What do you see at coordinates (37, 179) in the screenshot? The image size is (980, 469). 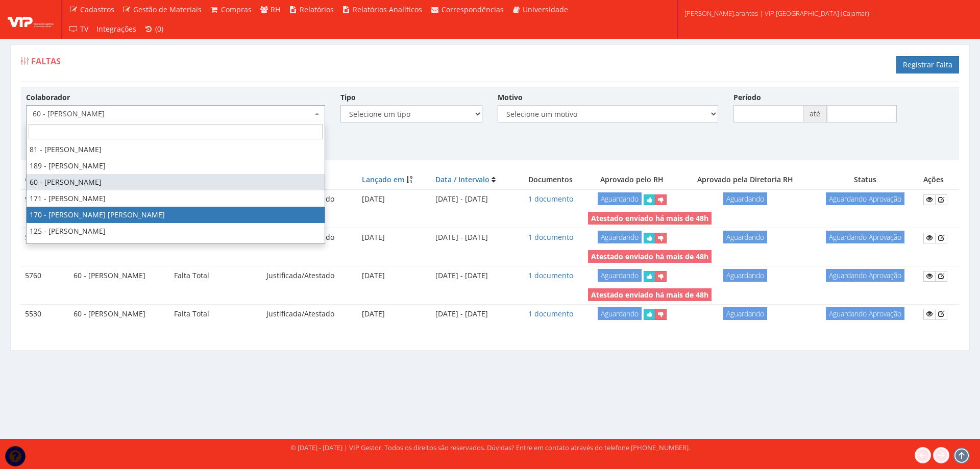 I see `a: Código` at bounding box center [37, 179].